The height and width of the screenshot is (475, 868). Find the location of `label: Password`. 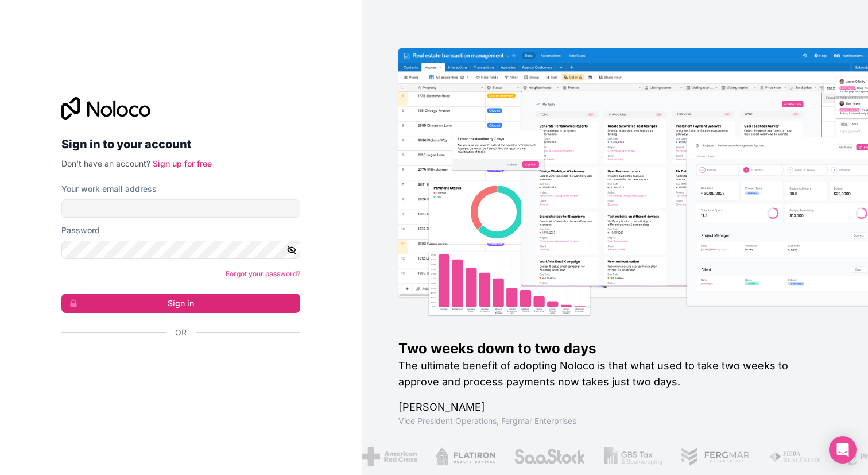

label: Password is located at coordinates (81, 230).